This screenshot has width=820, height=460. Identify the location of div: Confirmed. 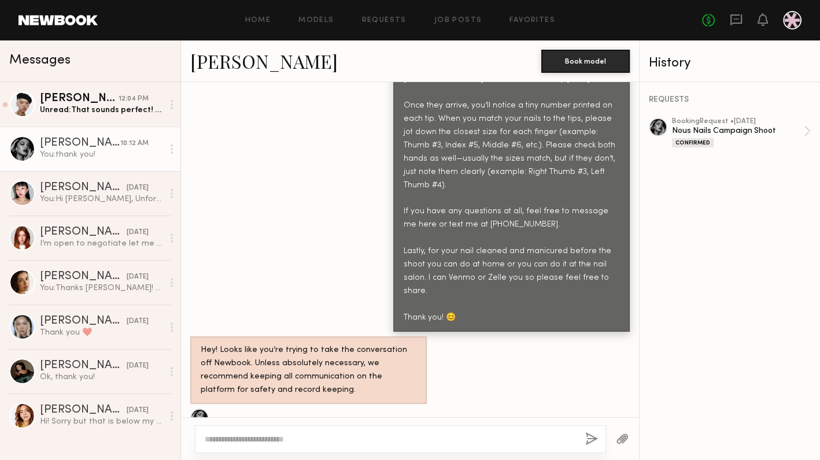
(693, 143).